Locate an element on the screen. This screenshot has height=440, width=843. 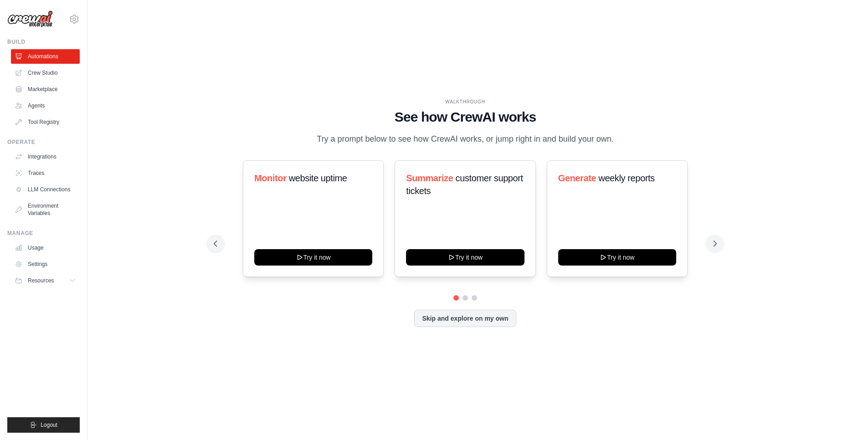
span: Monitor is located at coordinates (270, 178).